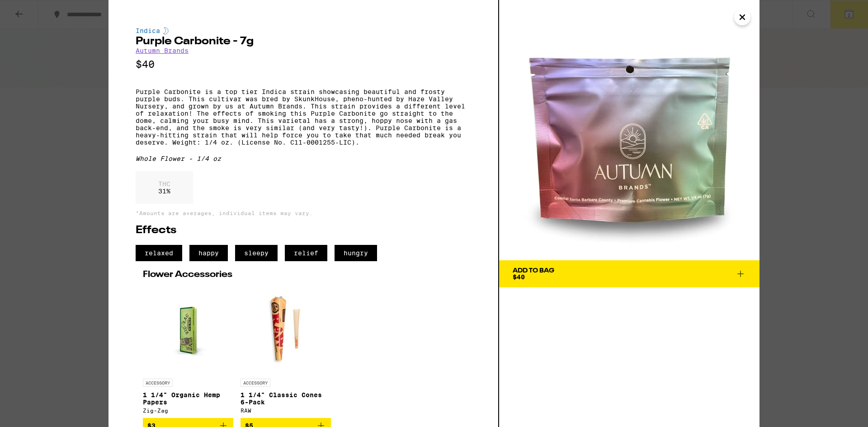 This screenshot has width=868, height=427. I want to click on span: $40, so click(518, 277).